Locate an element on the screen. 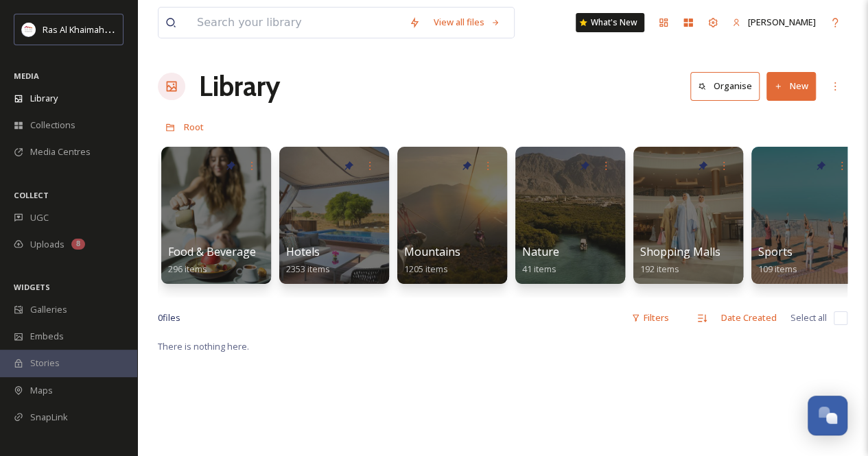 This screenshot has width=868, height=456. a: View all files is located at coordinates (467, 22).